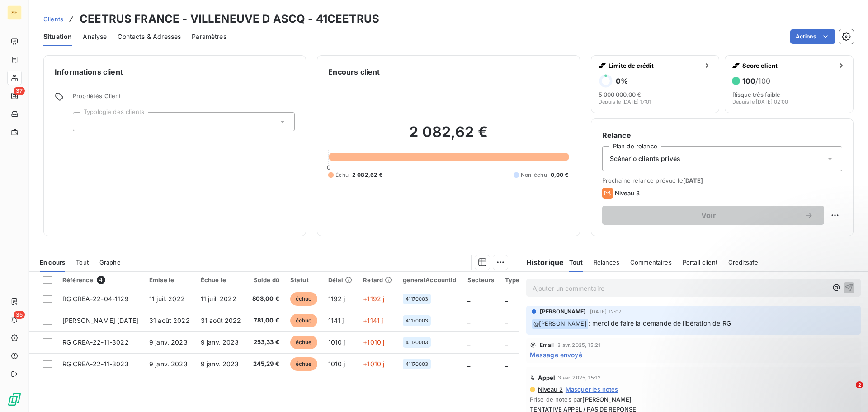 The width and height of the screenshot is (868, 412). What do you see at coordinates (170, 320) in the screenshot?
I see `span: 31 août 2022` at bounding box center [170, 320].